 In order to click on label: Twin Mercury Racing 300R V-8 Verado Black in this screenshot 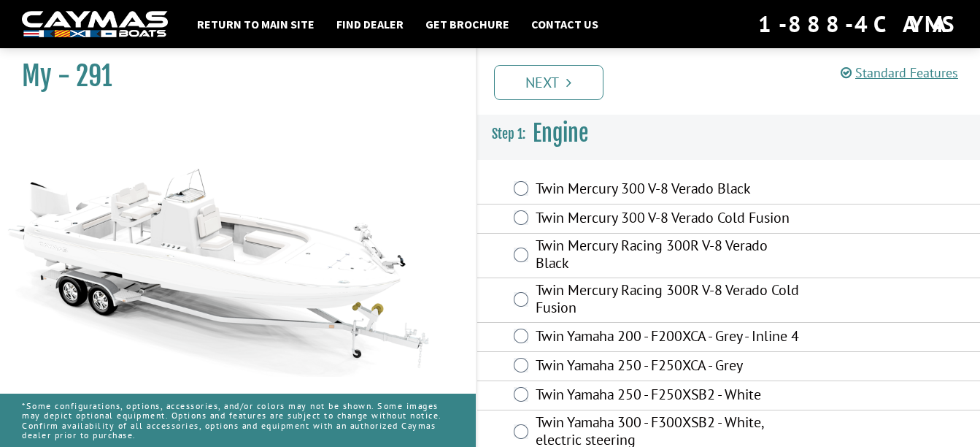, I will do `click(670, 256)`.